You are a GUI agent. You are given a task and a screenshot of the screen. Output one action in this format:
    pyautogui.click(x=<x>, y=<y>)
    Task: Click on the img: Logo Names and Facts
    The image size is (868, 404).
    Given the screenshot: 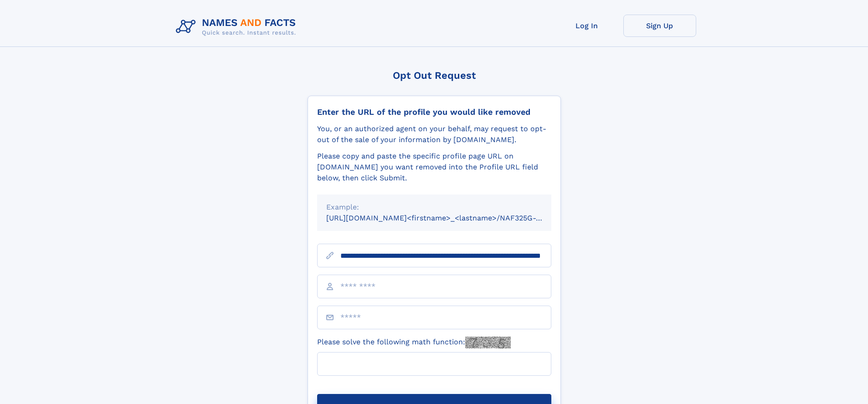 What is the action you would take?
    pyautogui.click(x=238, y=27)
    